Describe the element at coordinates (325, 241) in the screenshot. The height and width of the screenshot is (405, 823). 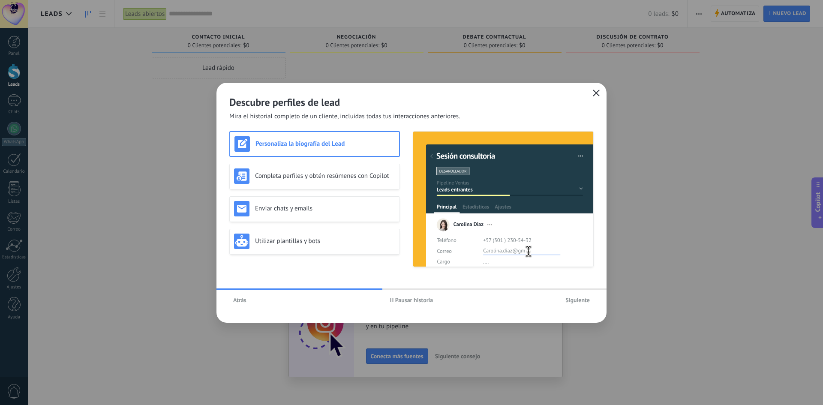
I see `h3: Utilizar plantillas y bots` at that location.